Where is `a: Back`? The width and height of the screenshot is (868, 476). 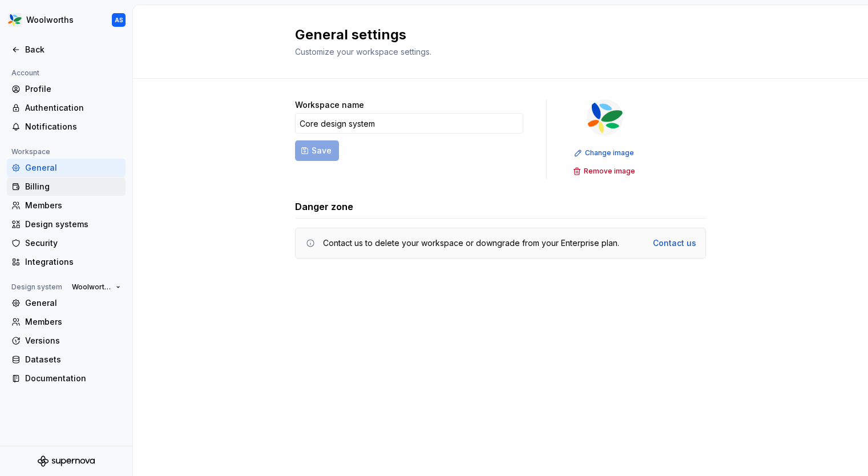 a: Back is located at coordinates (66, 50).